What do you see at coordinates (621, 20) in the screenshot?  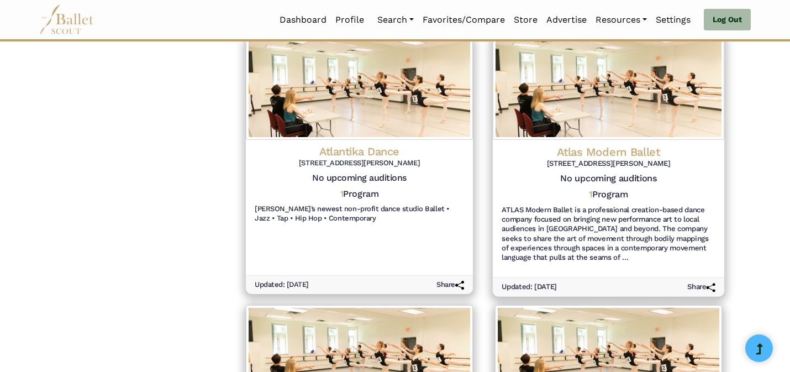 I see `a: Resources` at bounding box center [621, 20].